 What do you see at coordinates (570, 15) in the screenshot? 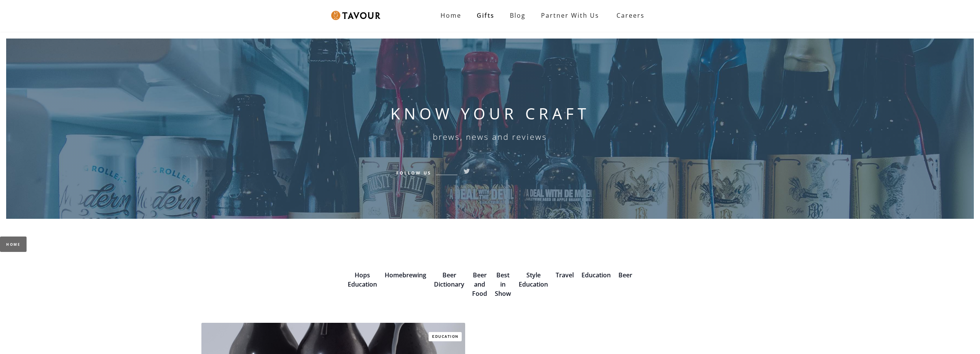
I see `a: Partner with Us` at bounding box center [570, 15].